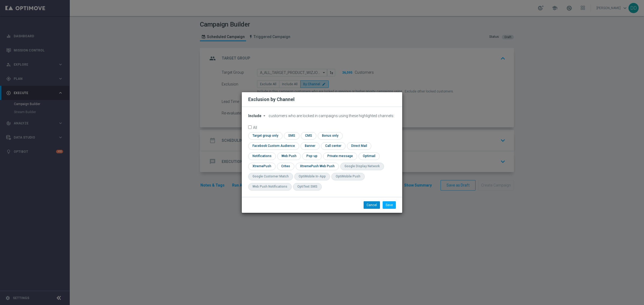  Describe the element at coordinates (255, 127) in the screenshot. I see `label: All` at that location.